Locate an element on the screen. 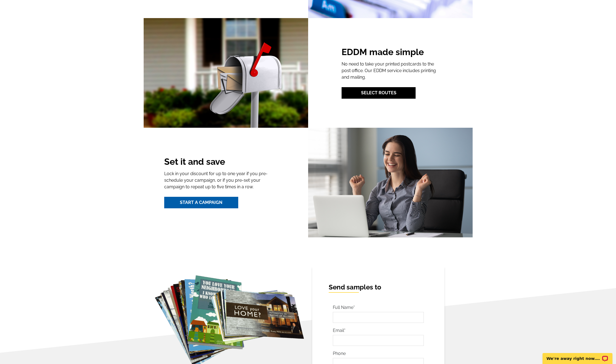 The image size is (616, 364). h2: Set it and save is located at coordinates (222, 162).